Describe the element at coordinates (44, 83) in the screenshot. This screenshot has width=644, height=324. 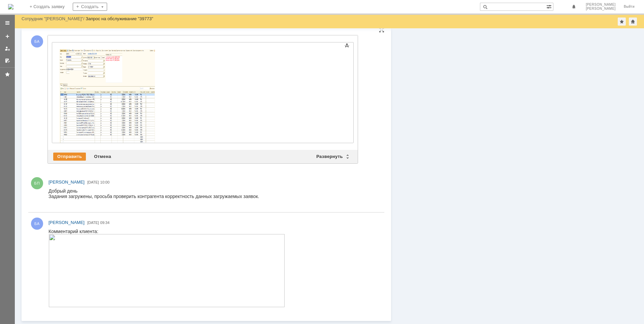
I see `span: a` at that location.